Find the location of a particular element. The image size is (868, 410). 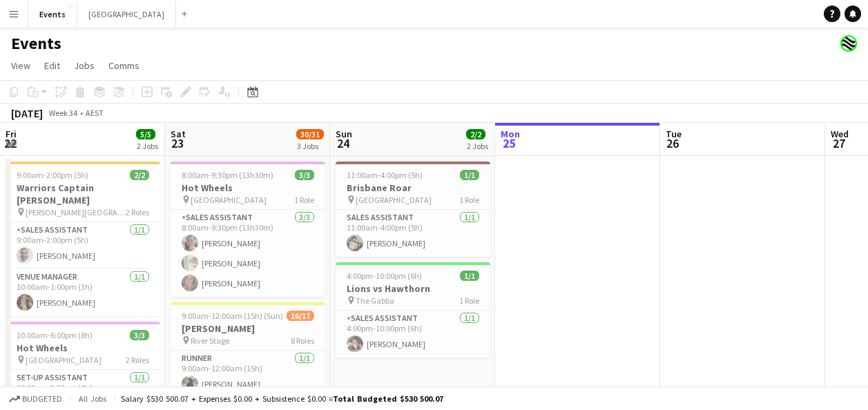

span: 23 is located at coordinates (176, 143).